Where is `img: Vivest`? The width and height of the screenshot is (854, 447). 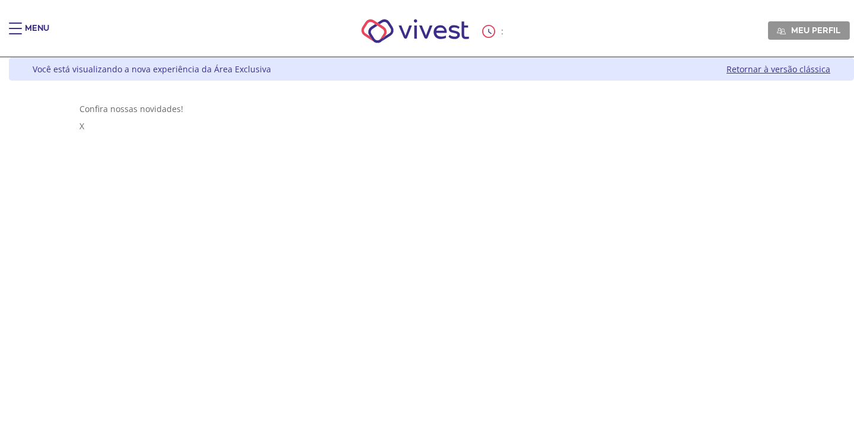 img: Vivest is located at coordinates (415, 31).